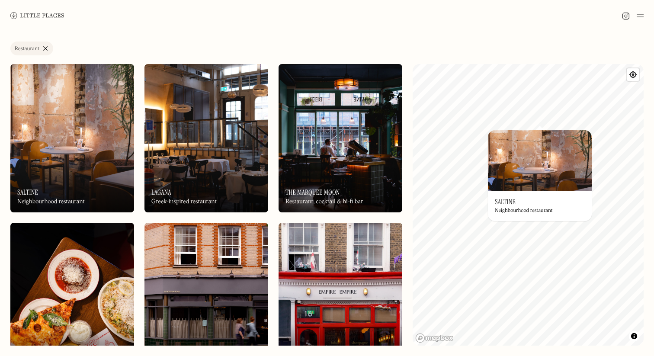  Describe the element at coordinates (634, 336) in the screenshot. I see `span: Toggle attribution` at that location.